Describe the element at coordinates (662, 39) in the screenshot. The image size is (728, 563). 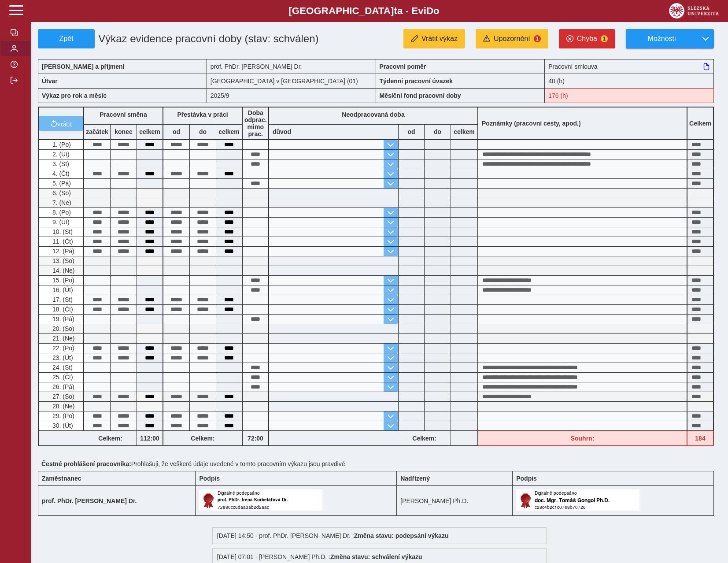
I see `span: Možnosti` at that location.